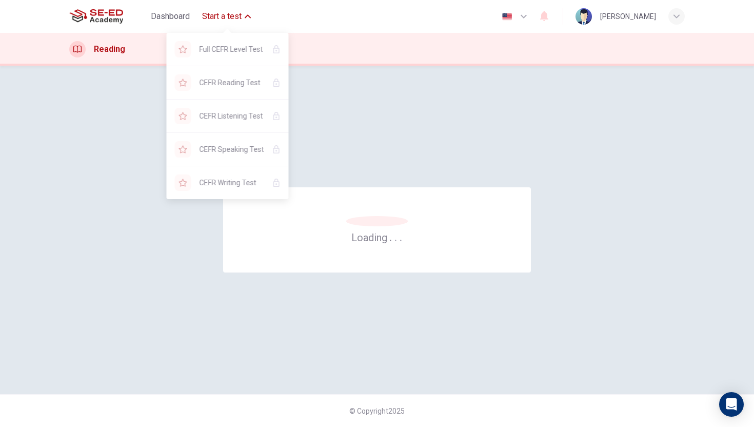 The height and width of the screenshot is (427, 754). What do you see at coordinates (232, 149) in the screenshot?
I see `span: CEFR Speaking Test` at bounding box center [232, 149].